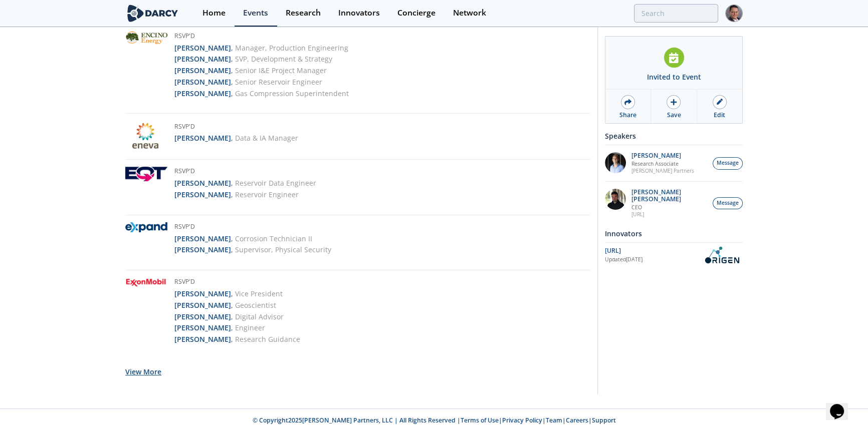 This screenshot has height=430, width=868. What do you see at coordinates (303, 13) in the screenshot?
I see `div: Research` at bounding box center [303, 13].